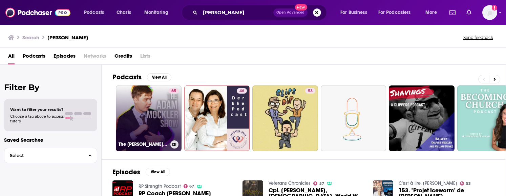 The width and height of the screenshot is (506, 196). What do you see at coordinates (145, 57) in the screenshot?
I see `span: Lists` at bounding box center [145, 57].